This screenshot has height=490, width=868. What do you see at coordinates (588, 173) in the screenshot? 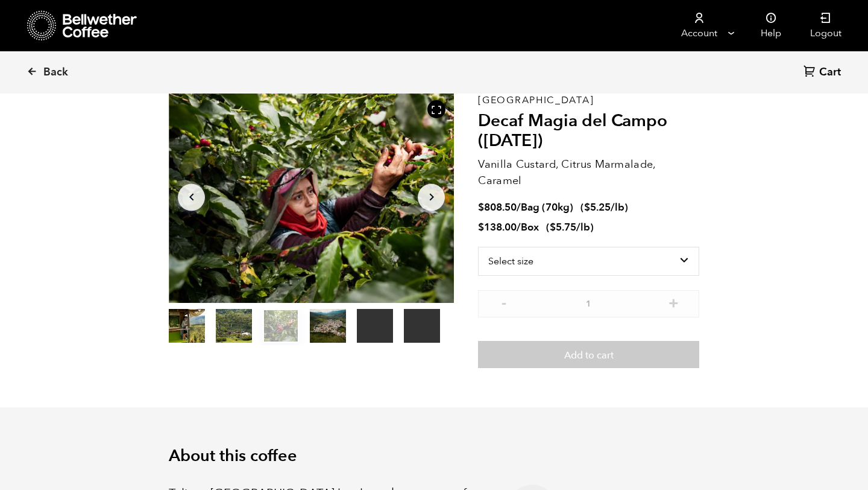
I see `p: Vanilla Custard, Citrus Marmalade, Caramel` at bounding box center [588, 173].